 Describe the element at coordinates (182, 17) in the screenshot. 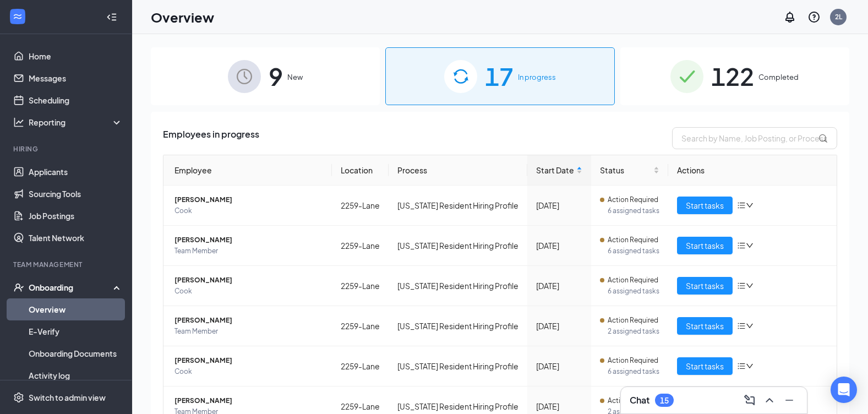

I see `h1: Overview` at that location.